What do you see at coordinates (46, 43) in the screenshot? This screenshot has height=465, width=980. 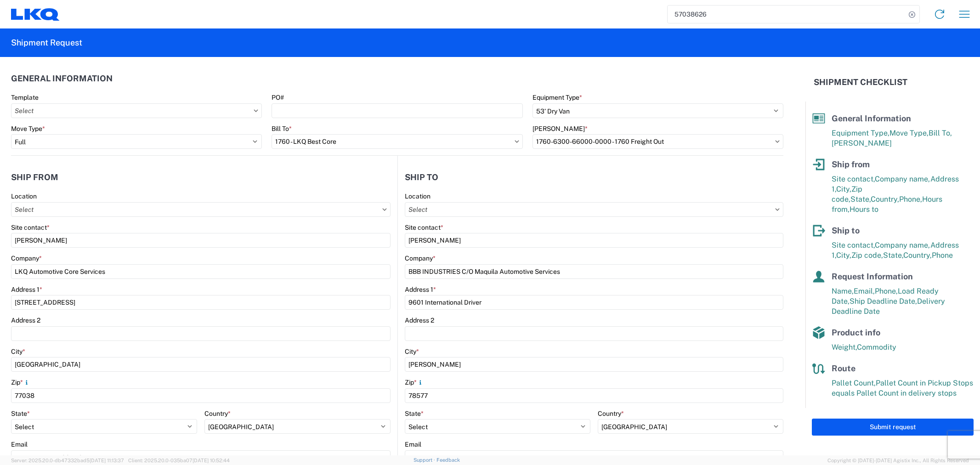 I see `h2: Shipment Request` at bounding box center [46, 43].